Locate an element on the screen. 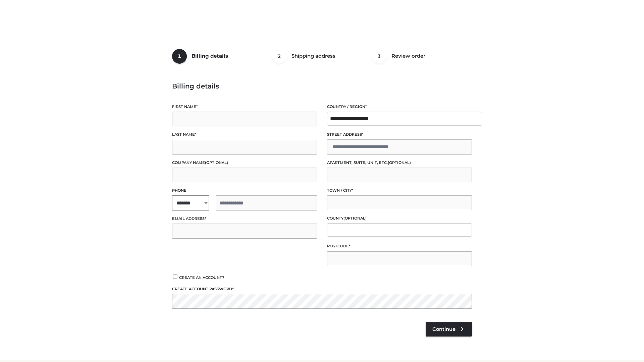 The image size is (644, 362). span: 1 is located at coordinates (179, 56).